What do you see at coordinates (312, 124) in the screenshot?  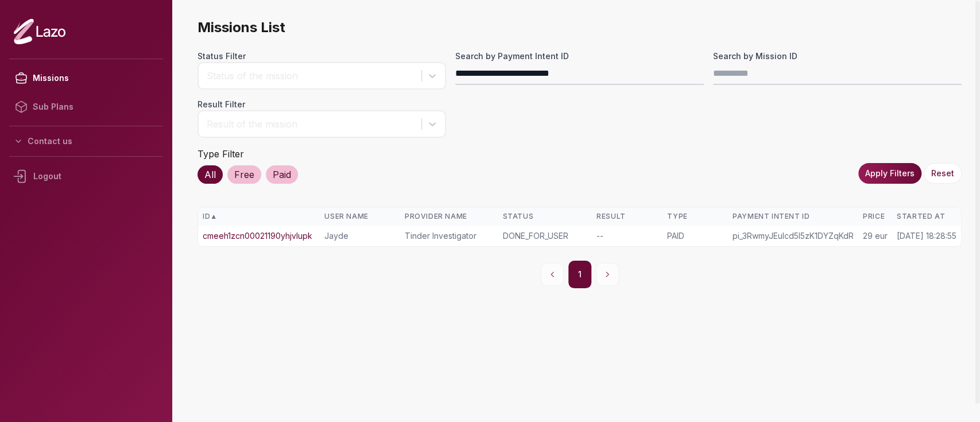 I see `div: Result of the mission` at bounding box center [312, 124].